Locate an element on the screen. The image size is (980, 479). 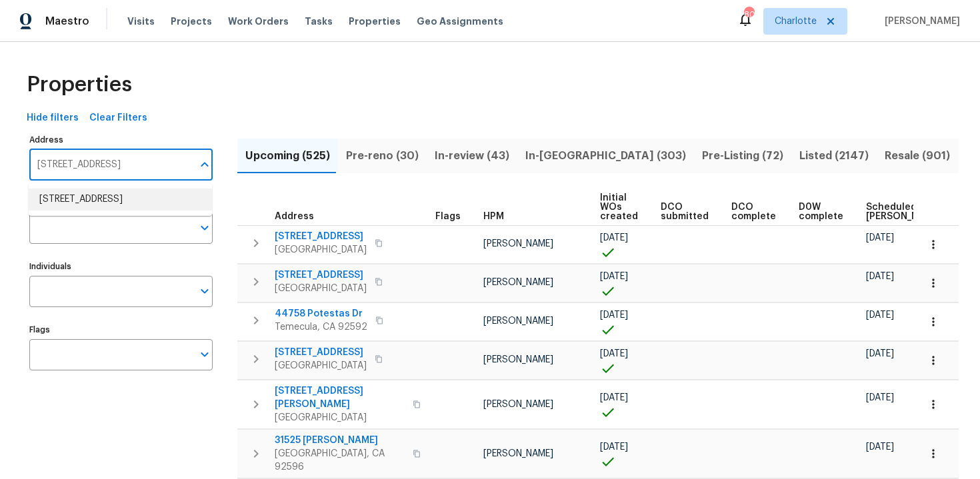
span: Hide filters is located at coordinates (52, 118).